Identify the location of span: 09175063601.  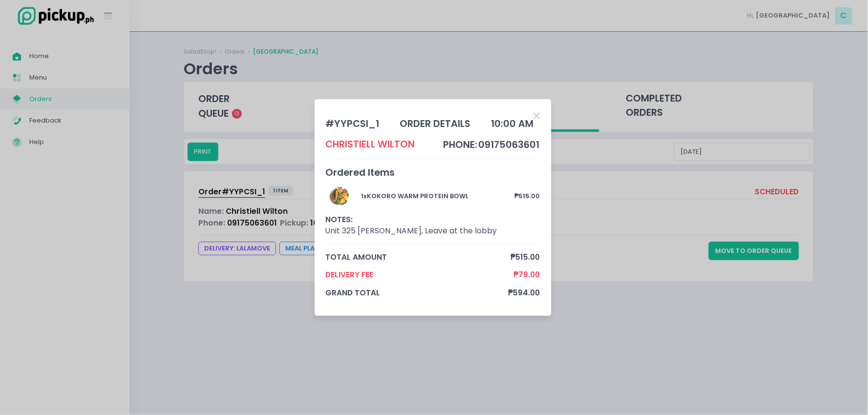
(509, 144).